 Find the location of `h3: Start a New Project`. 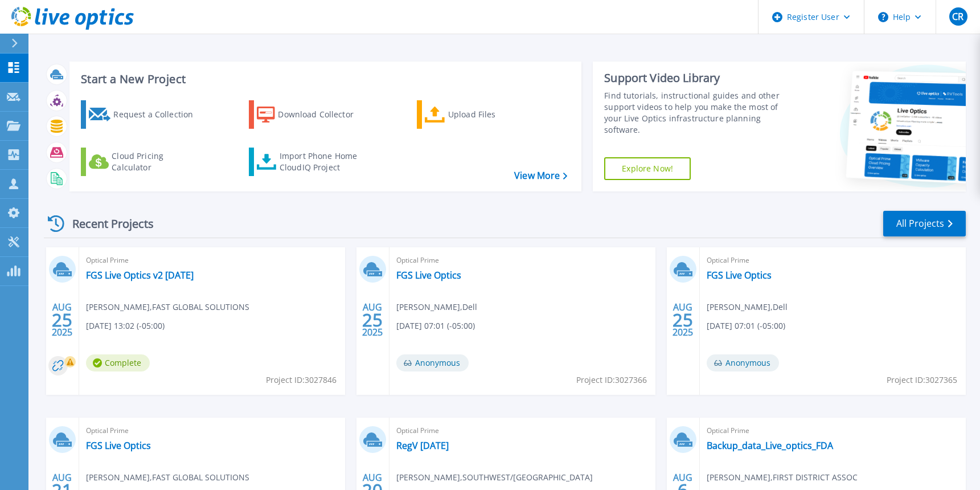

h3: Start a New Project is located at coordinates (324, 79).